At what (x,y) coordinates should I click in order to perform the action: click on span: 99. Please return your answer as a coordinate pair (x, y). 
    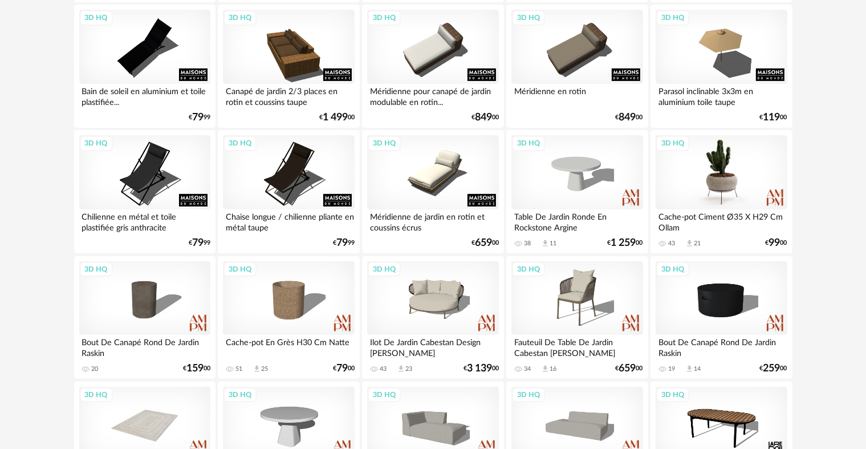
    Looking at the image, I should click on (775, 243).